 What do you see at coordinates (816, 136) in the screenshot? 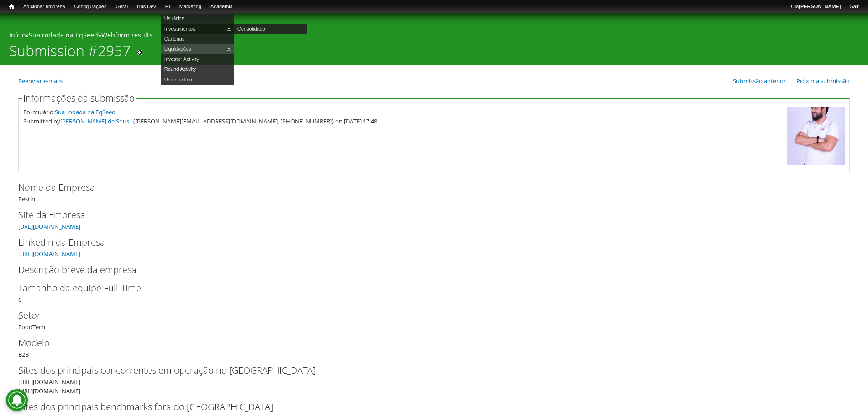
I see `img: Foto de Luciano de Sousa Almeida Barbosa` at bounding box center [816, 136].